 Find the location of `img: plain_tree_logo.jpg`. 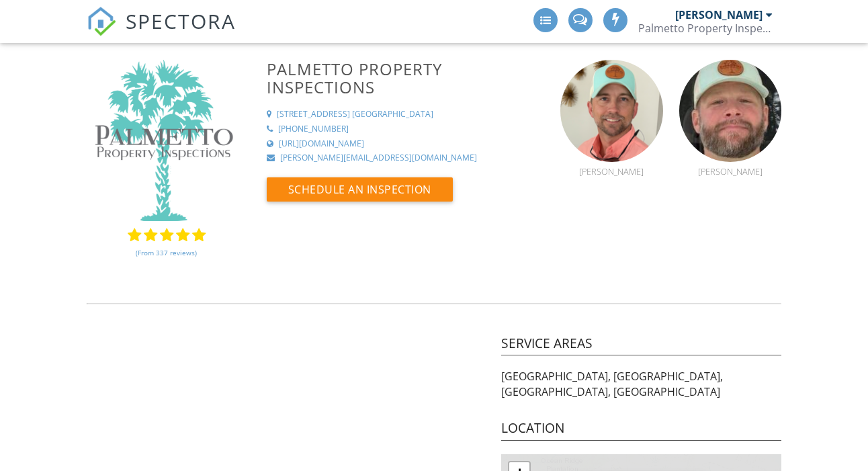

img: plain_tree_logo.jpg is located at coordinates (167, 140).